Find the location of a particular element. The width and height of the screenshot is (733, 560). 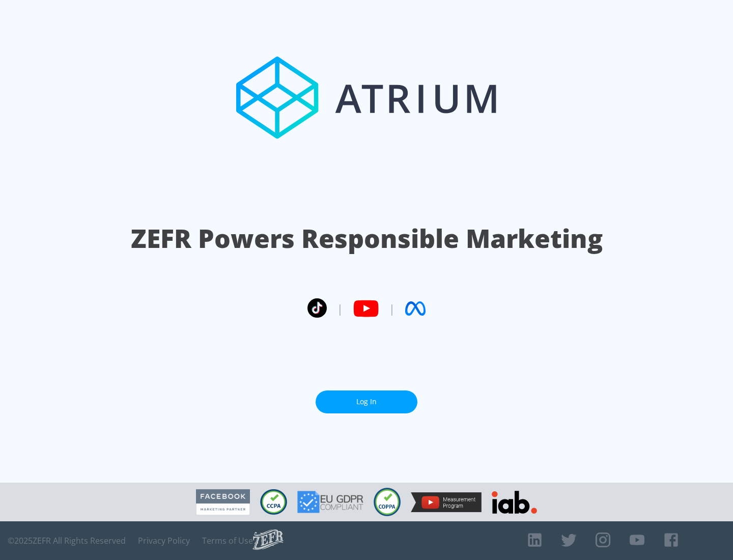

img: CCPA Compliant is located at coordinates (274, 502).